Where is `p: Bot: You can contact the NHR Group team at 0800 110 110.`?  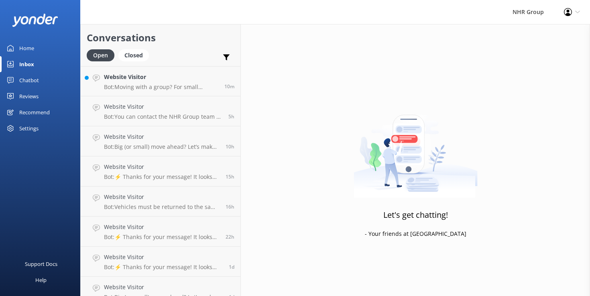
p: Bot: You can contact the NHR Group team at 0800 110 110. is located at coordinates (163, 117).